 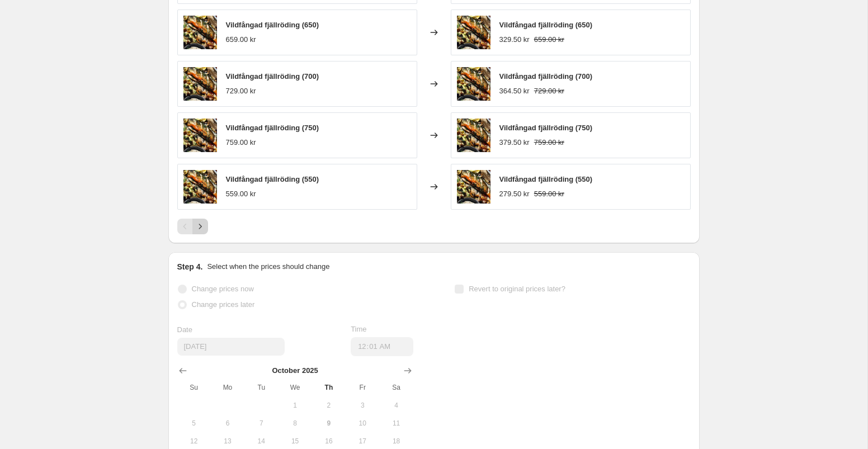 What do you see at coordinates (549, 39) in the screenshot?
I see `strike: 659.00 kr` at bounding box center [549, 39].